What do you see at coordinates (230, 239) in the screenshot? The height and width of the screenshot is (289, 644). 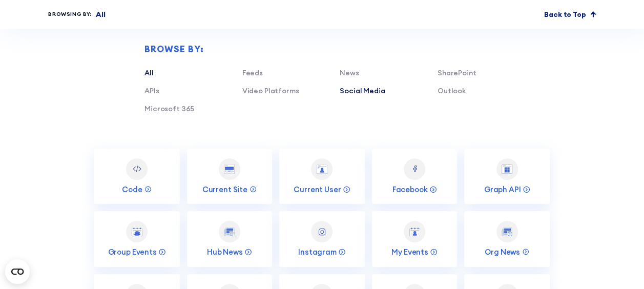 I see `a: Hub NewsHub News` at bounding box center [230, 239].